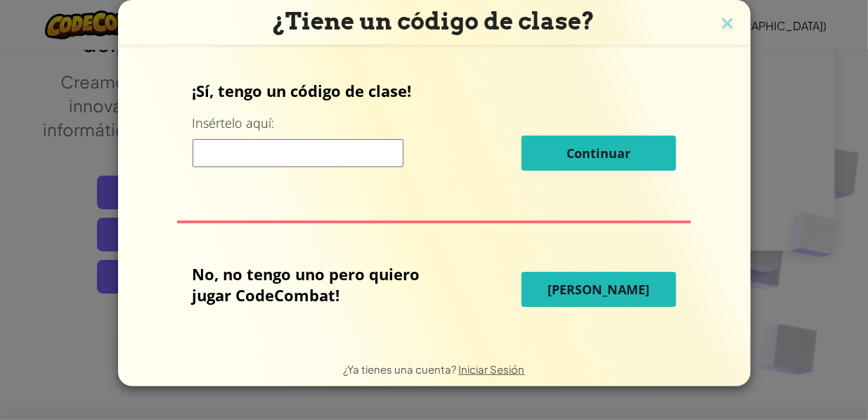 This screenshot has width=868, height=420. I want to click on img: close icon, so click(728, 24).